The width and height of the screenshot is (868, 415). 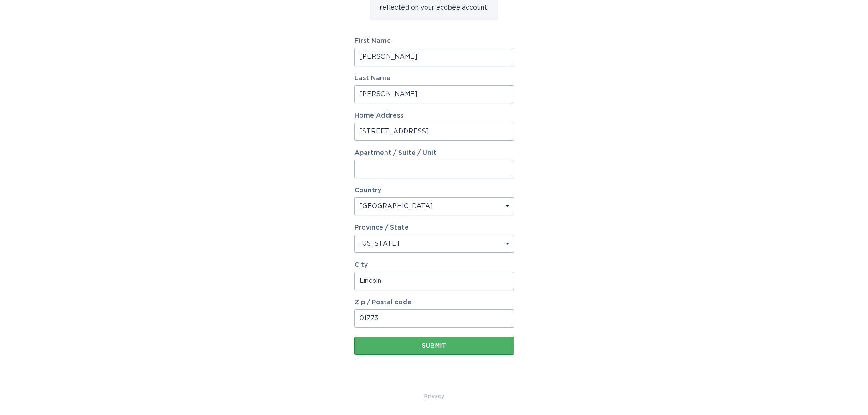 I want to click on button: Submit, so click(x=435, y=345).